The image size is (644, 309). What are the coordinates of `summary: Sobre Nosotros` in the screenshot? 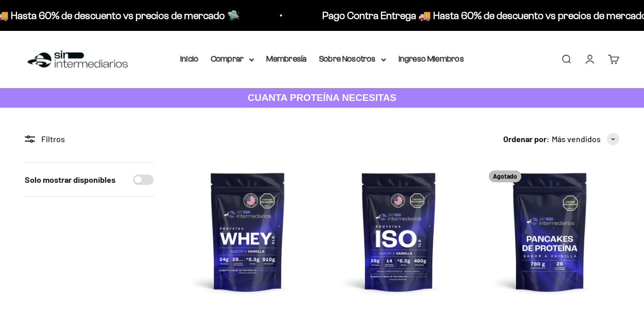 It's located at (352, 59).